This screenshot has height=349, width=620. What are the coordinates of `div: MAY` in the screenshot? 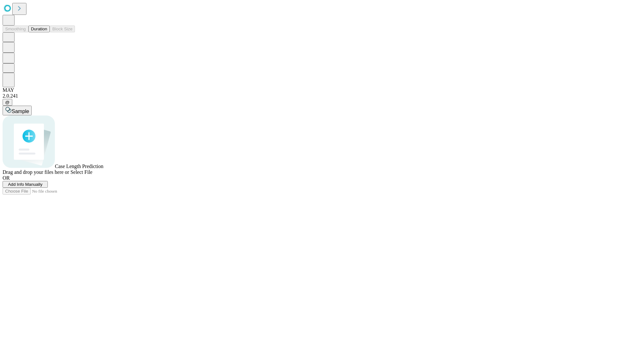 It's located at (310, 90).